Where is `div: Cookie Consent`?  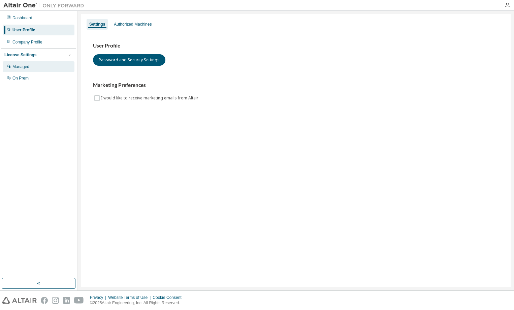 div: Cookie Consent is located at coordinates (169, 297).